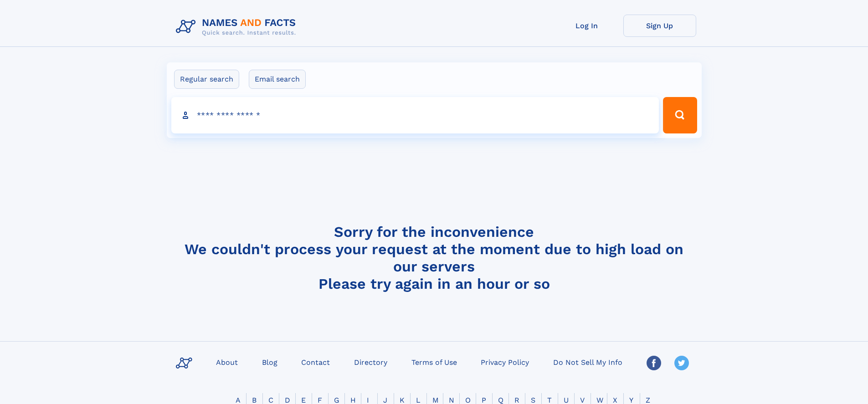 Image resolution: width=868 pixels, height=404 pixels. What do you see at coordinates (588, 362) in the screenshot?
I see `a: Do Not Sell My Info` at bounding box center [588, 362].